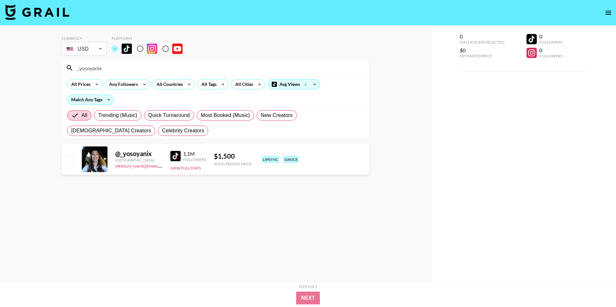 This screenshot has width=616, height=307. Describe the element at coordinates (90, 100) in the screenshot. I see `div: Match Any Tags` at that location.